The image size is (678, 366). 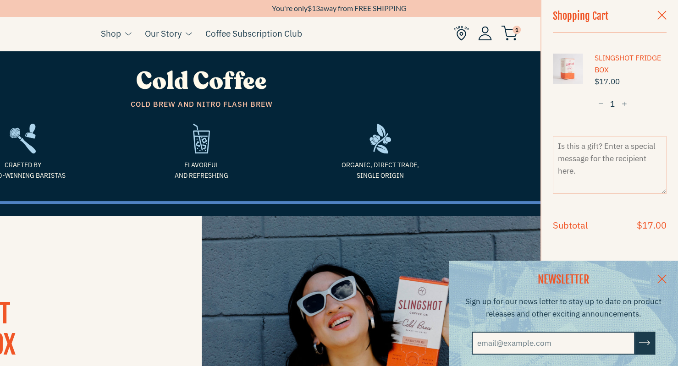 What do you see at coordinates (163, 33) in the screenshot?
I see `a: Our Story` at bounding box center [163, 33].